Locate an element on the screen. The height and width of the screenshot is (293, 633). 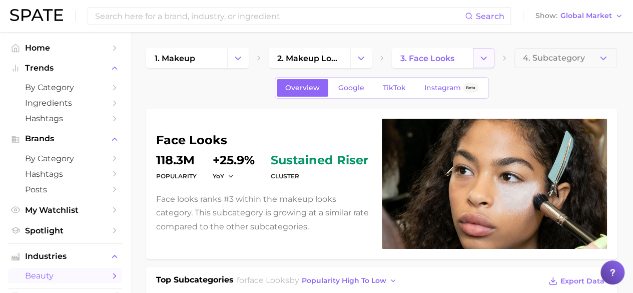
button: 4. Subcategory is located at coordinates (565, 58).